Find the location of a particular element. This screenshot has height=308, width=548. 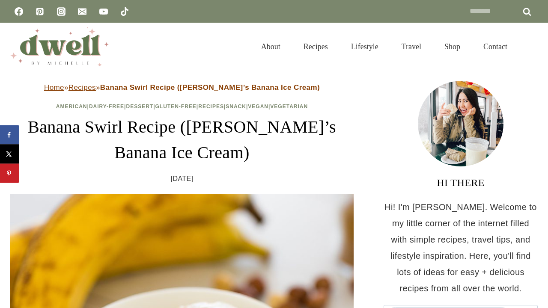

a: Vegetarian is located at coordinates (289, 107).